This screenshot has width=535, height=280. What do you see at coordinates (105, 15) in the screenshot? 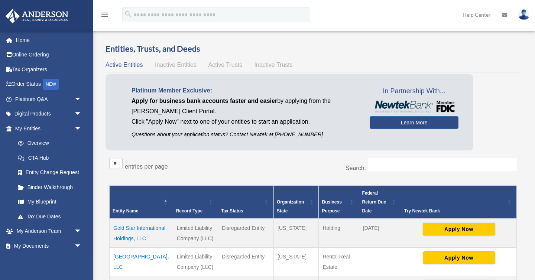
I see `i: menu` at bounding box center [105, 15].